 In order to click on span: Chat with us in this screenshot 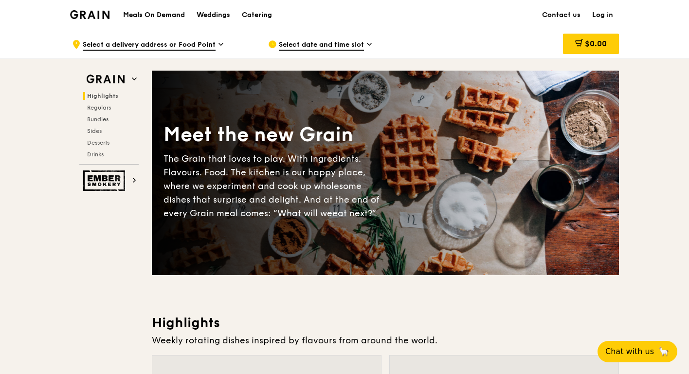, I will do `click(629, 351)`.